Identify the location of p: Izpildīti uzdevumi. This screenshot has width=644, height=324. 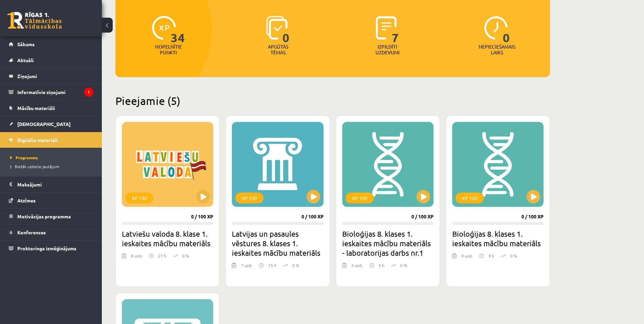
(388, 50).